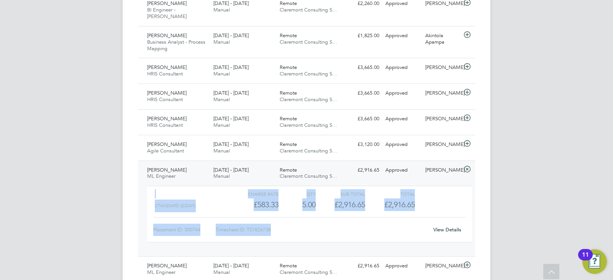 The width and height of the screenshot is (613, 280). What do you see at coordinates (176, 45) in the screenshot?
I see `span: Business Analyst - Process Mapping` at bounding box center [176, 45].